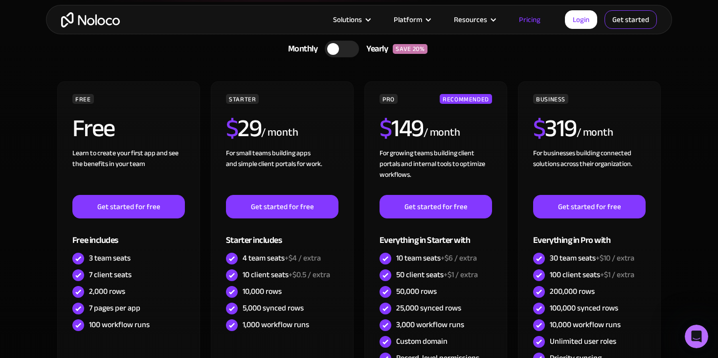  I want to click on div: 1,000 workflow runs, so click(276, 324).